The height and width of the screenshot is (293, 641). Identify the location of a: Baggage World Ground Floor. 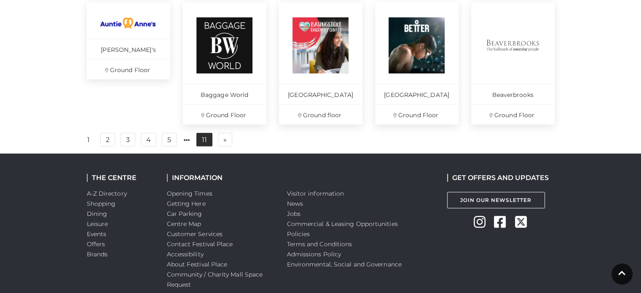
(225, 63).